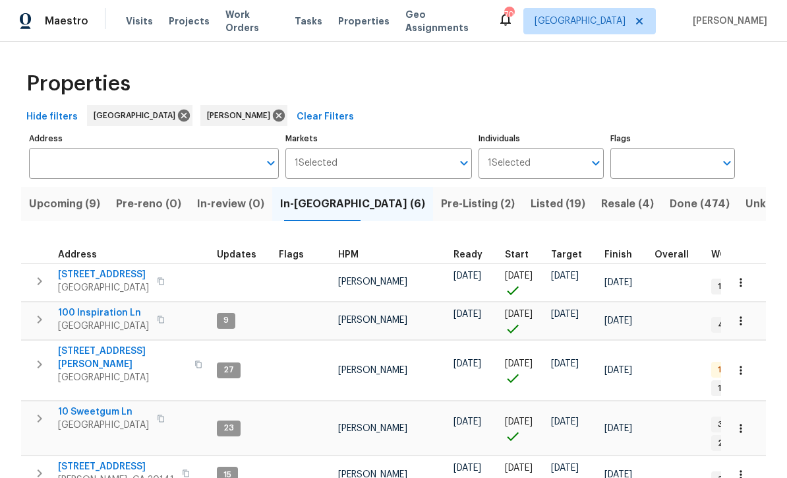 The image size is (787, 478). Describe the element at coordinates (292, 255) in the screenshot. I see `span: Flags` at that location.